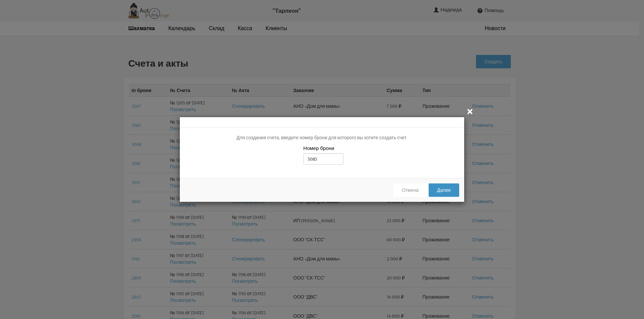 The width and height of the screenshot is (644, 319). Describe the element at coordinates (410, 190) in the screenshot. I see `button: Отмена` at that location.